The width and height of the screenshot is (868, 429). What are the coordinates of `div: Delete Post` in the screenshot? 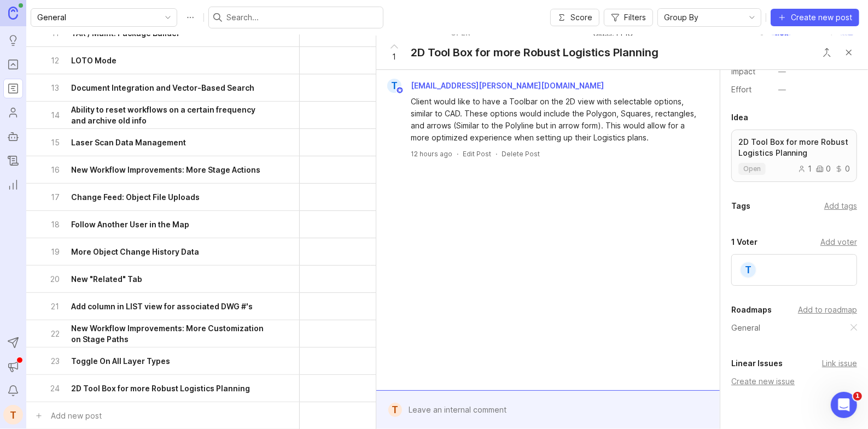 It's located at (521, 153).